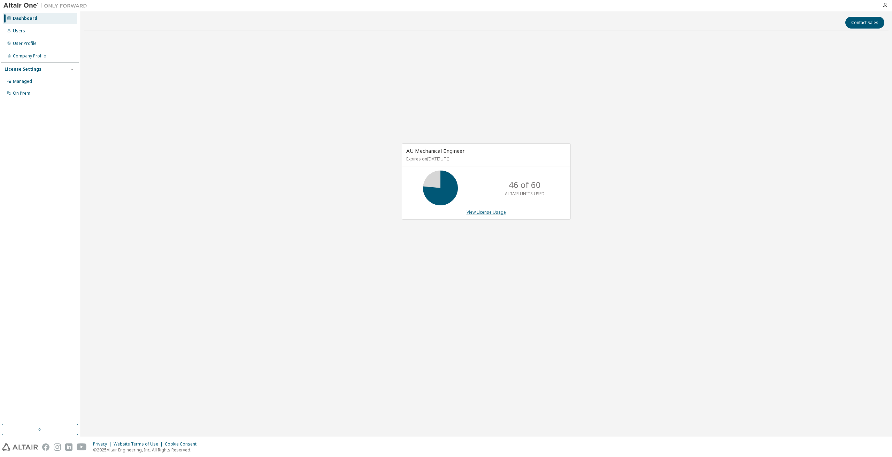 The height and width of the screenshot is (457, 892). What do you see at coordinates (103, 444) in the screenshot?
I see `div: Privacy` at bounding box center [103, 444].